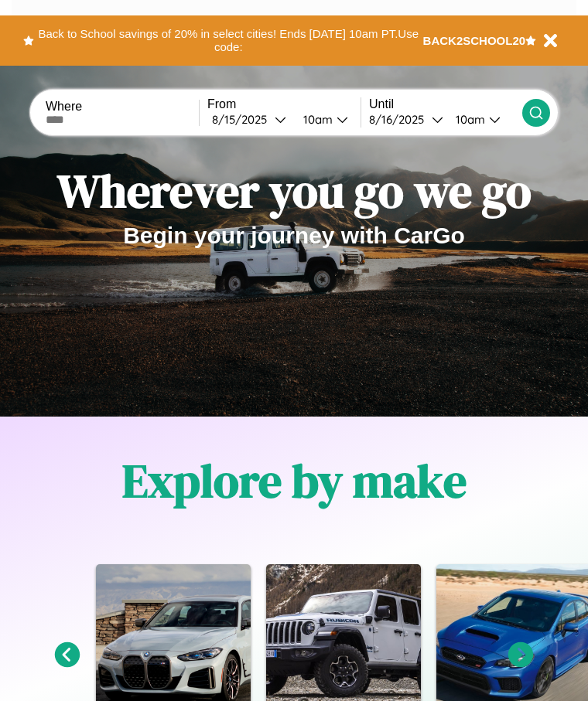  Describe the element at coordinates (474, 40) in the screenshot. I see `b: BACK2SCHOOL20` at that location.